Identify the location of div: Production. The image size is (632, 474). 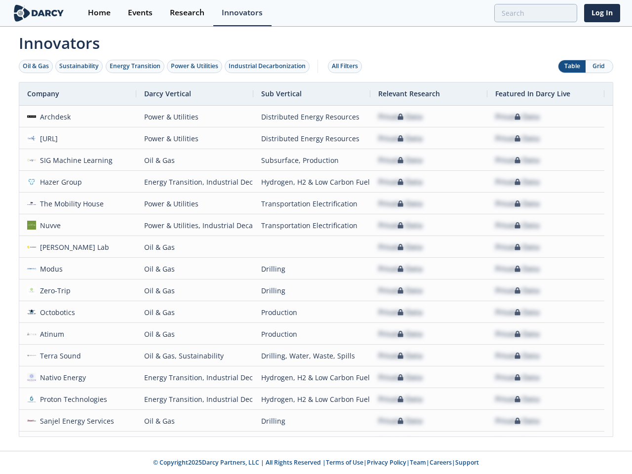
(311, 312).